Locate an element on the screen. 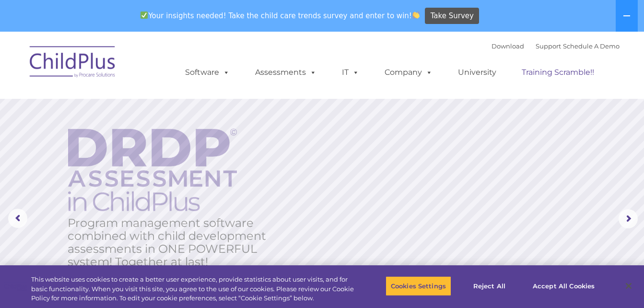 Image resolution: width=644 pixels, height=308 pixels. img: ChildPlus by Procare Solutions is located at coordinates (73, 63).